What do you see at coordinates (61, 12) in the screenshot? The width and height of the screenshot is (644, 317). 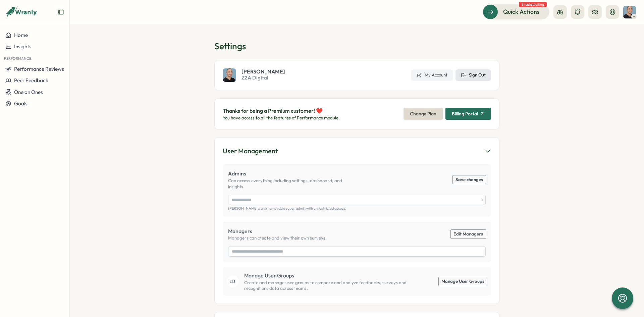 I see `button: Expand sidebar` at bounding box center [61, 12].